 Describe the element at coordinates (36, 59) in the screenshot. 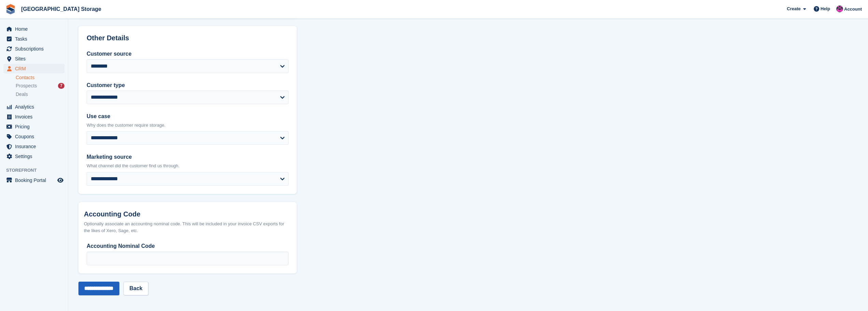

I see `span: Sites` at that location.